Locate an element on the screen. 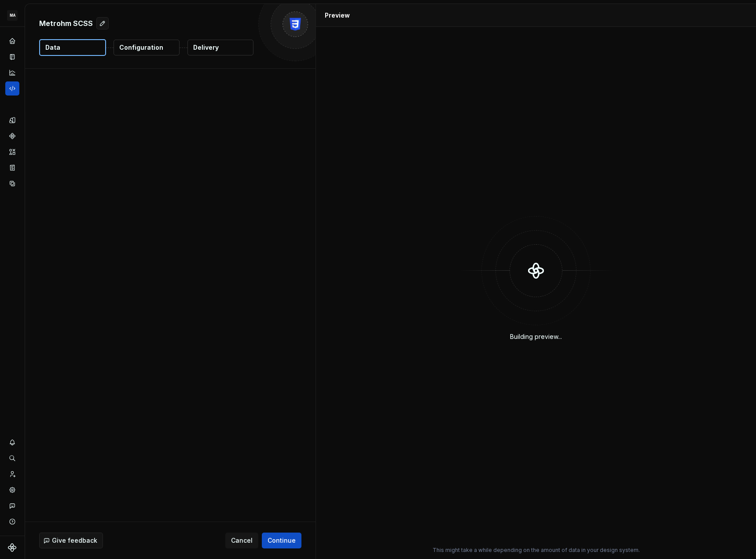 The image size is (756, 559). a: Design tokens is located at coordinates (12, 120).